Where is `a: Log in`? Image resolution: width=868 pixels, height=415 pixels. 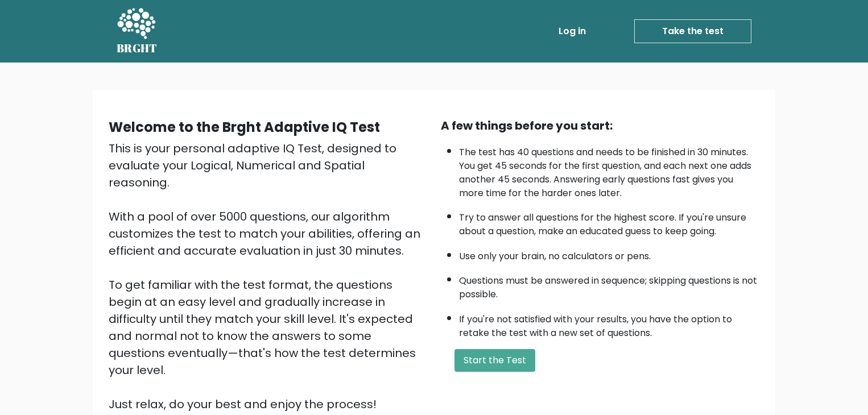
a: Log in is located at coordinates (572, 31).